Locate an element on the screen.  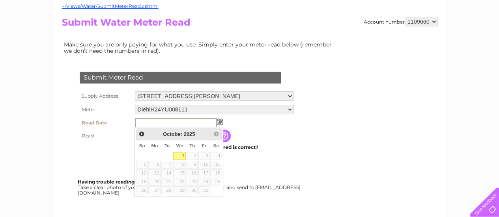
img: logo.png is located at coordinates (37, 32).